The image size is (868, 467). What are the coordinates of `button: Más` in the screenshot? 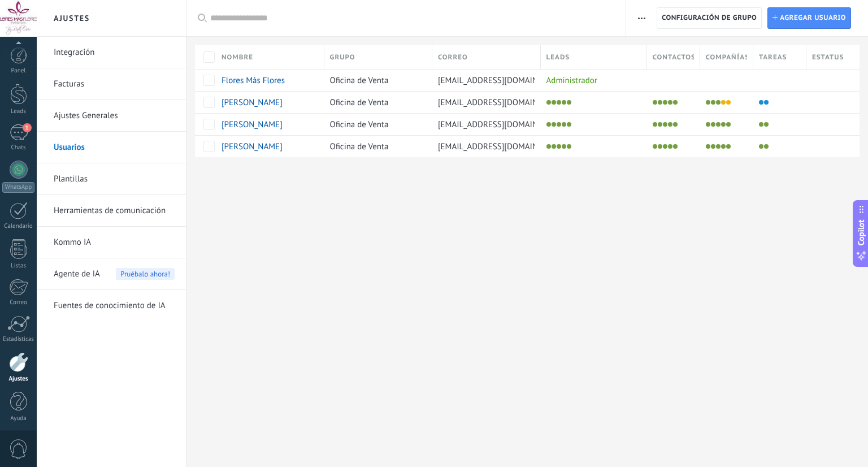 It's located at (641, 18).